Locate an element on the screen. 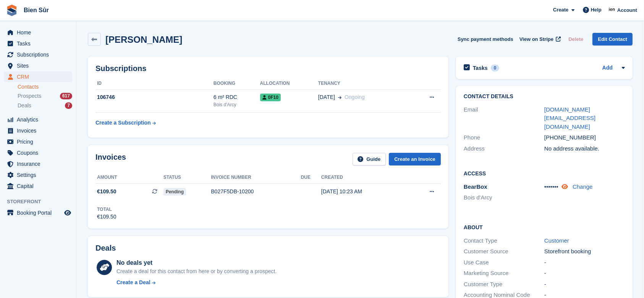 The width and height of the screenshot is (644, 298). div: Create a Subscription is located at coordinates (123, 123).